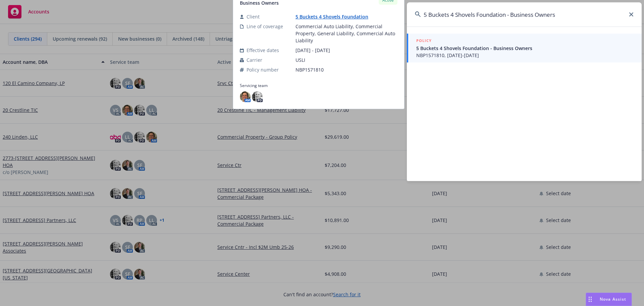 The height and width of the screenshot is (306, 644). What do you see at coordinates (525, 48) in the screenshot?
I see `span: 5 Buckets 4 Shovels Foundation - Business Owners` at bounding box center [525, 48].